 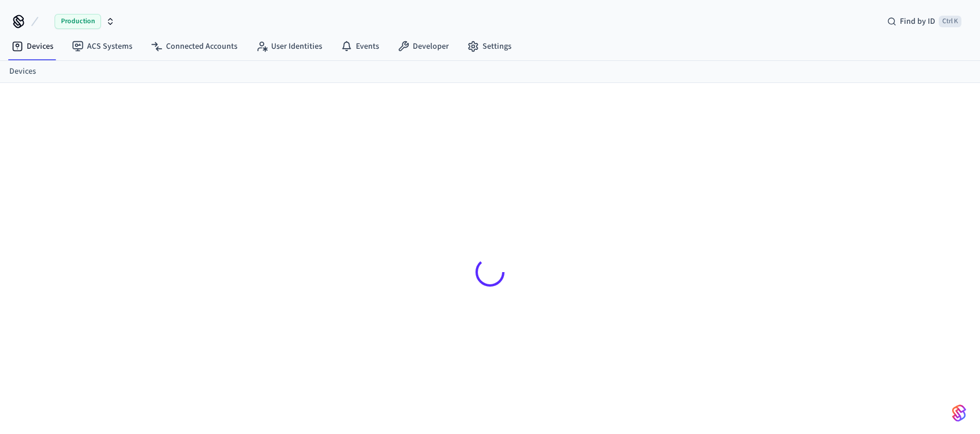 I want to click on div: Find by IDCtrl K, so click(x=924, y=22).